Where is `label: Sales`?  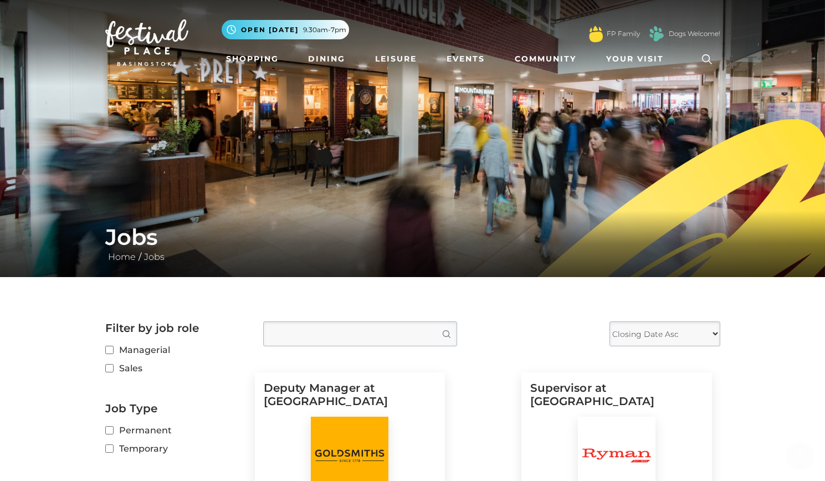
label: Sales is located at coordinates (176, 368).